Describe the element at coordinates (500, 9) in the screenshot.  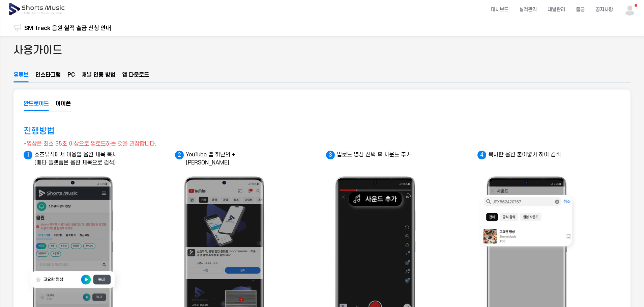
I see `li: 대시보드` at that location.